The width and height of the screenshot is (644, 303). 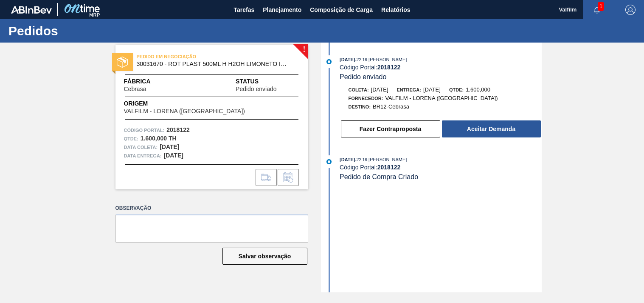 I want to click on img: Logout, so click(x=631, y=10).